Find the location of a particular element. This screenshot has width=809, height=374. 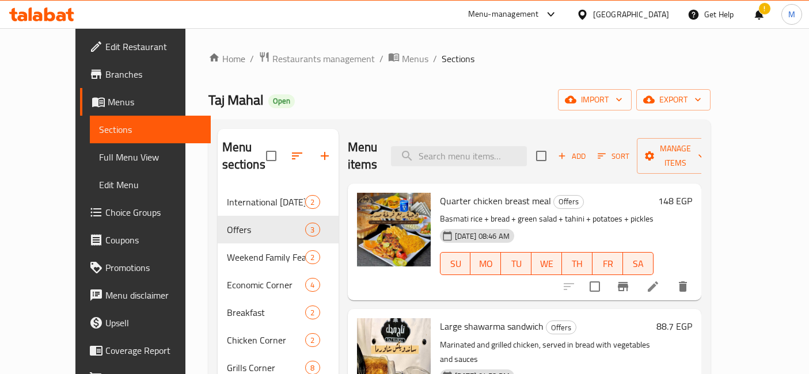

span: Sort sections is located at coordinates (297, 156).